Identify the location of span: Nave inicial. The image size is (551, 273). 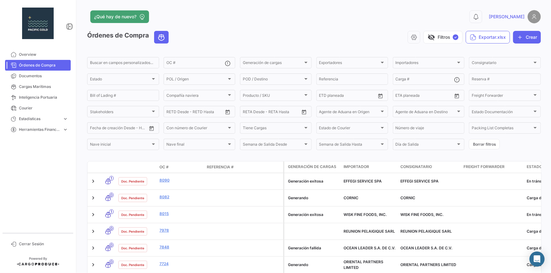
(120, 146).